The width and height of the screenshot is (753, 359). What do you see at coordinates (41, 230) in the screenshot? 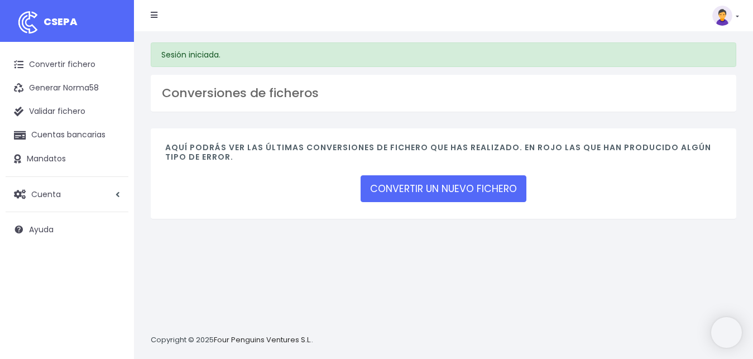
I see `span: Ayuda` at bounding box center [41, 230].